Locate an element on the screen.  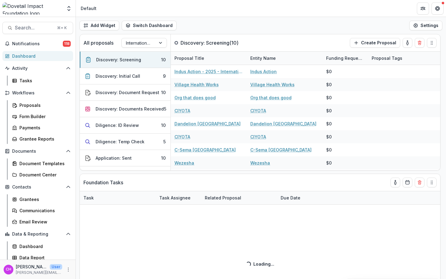
button: Open Documents is located at coordinates (38, 151).